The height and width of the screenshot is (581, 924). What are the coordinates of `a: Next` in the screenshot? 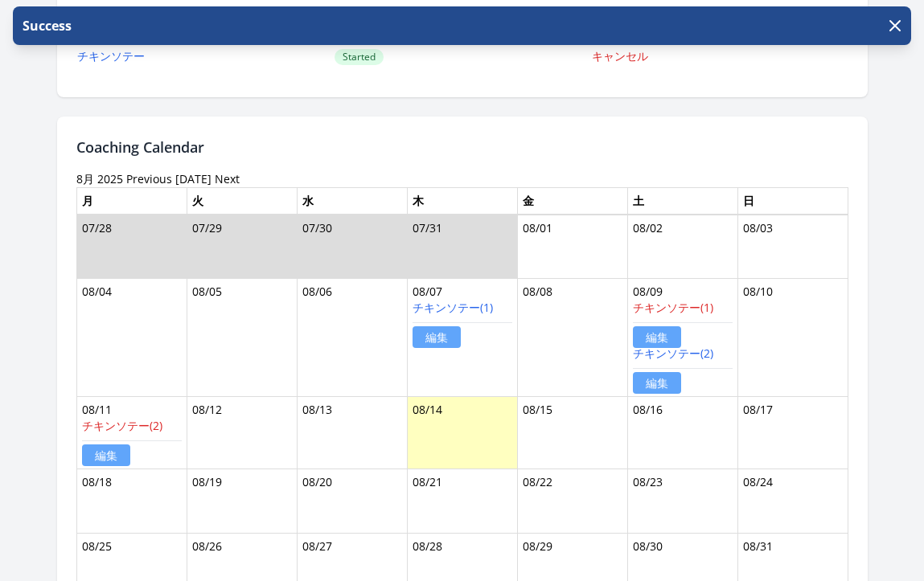 It's located at (227, 179).